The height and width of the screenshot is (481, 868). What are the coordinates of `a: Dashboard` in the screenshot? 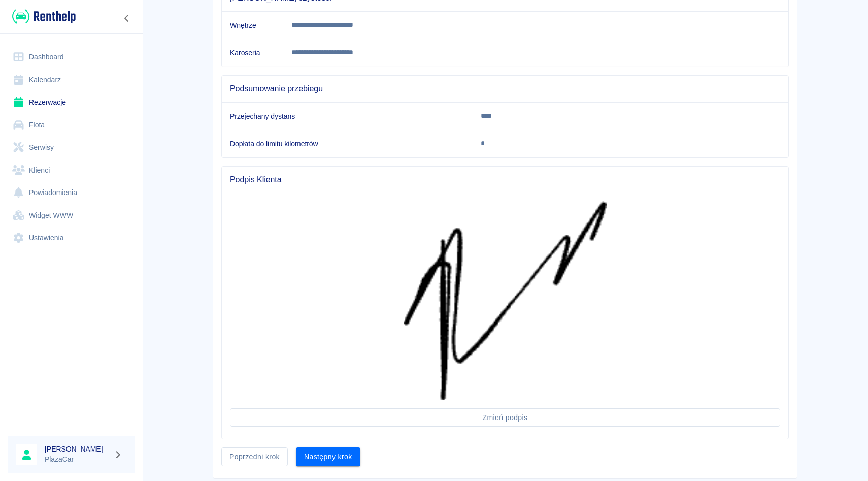 It's located at (71, 57).